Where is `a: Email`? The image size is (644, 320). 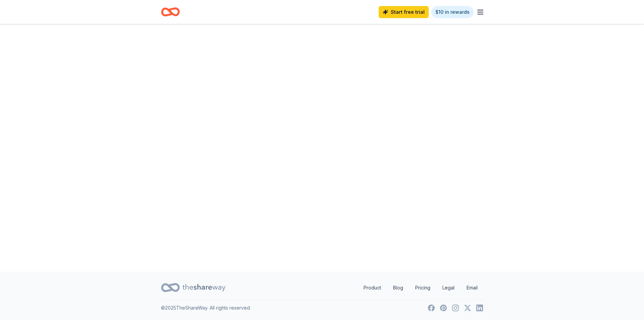
a: Email is located at coordinates (472, 288).